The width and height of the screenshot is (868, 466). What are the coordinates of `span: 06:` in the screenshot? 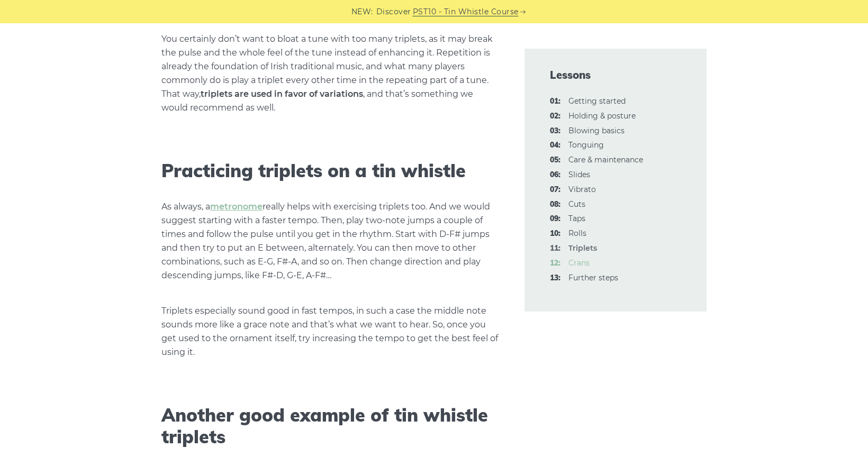 It's located at (555, 175).